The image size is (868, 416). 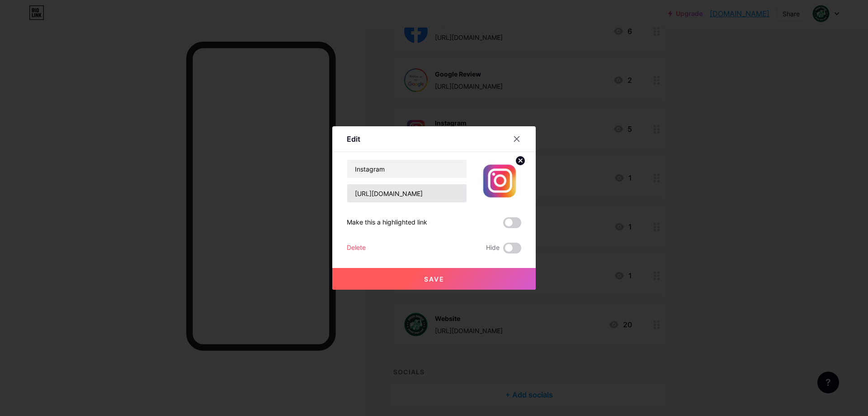 I want to click on input: Title, so click(x=407, y=169).